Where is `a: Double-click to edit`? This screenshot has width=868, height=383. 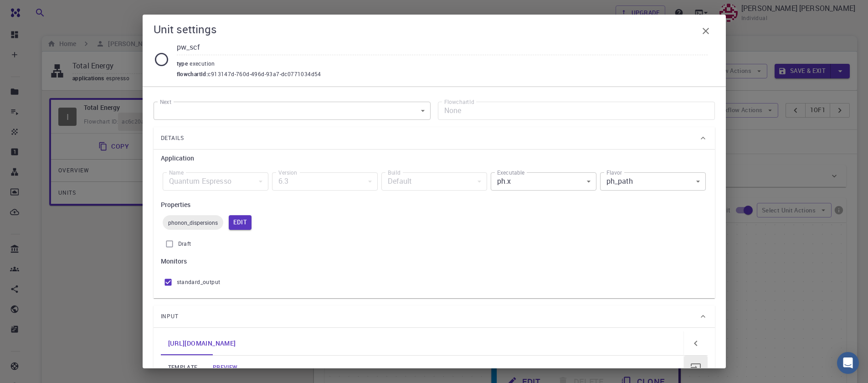
a: Double-click to edit is located at coordinates (202, 343).